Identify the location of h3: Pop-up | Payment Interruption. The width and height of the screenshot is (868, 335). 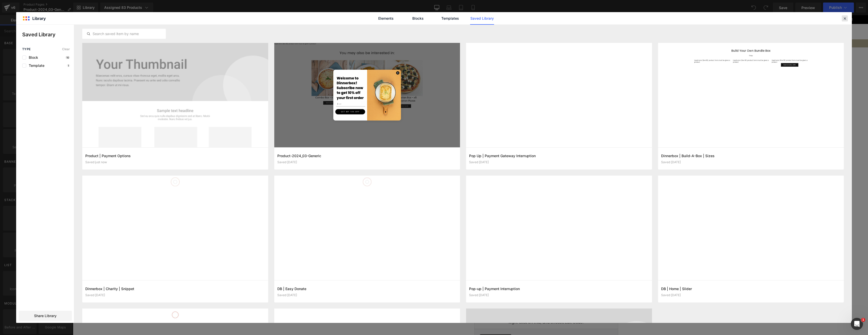
(559, 289).